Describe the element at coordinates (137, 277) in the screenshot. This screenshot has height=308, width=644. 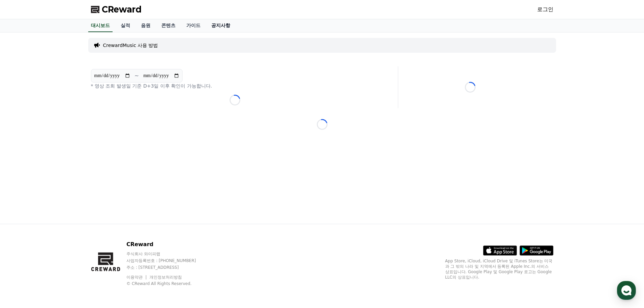
I see `a: 이용약관` at that location.